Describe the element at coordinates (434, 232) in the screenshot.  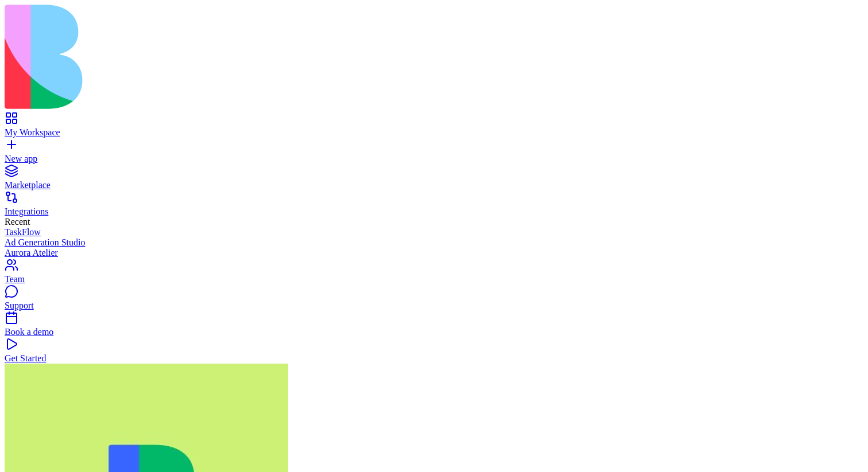
I see `a: TaskFlow` at that location.